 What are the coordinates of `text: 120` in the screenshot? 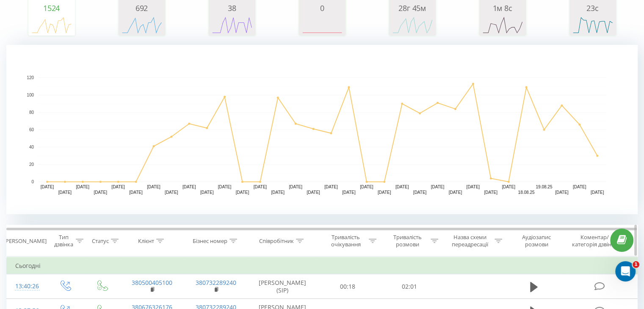 It's located at (30, 77).